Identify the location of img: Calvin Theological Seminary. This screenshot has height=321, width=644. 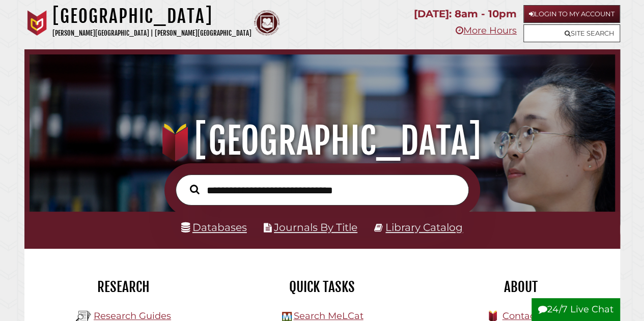
(267, 23).